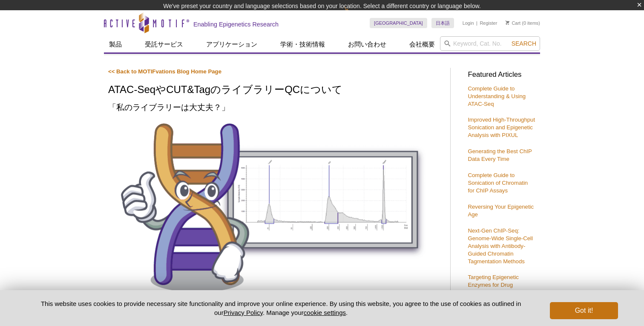 This screenshot has height=326, width=644. Describe the element at coordinates (500, 284) in the screenshot. I see `a: Targeting Epigenetic Enzymes for Drug Discovery & Development` at that location.